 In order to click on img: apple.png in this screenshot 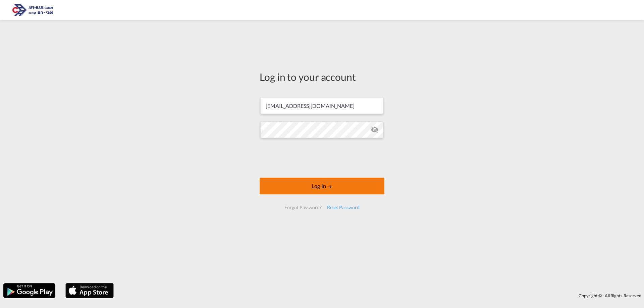, I will do `click(90, 291)`.